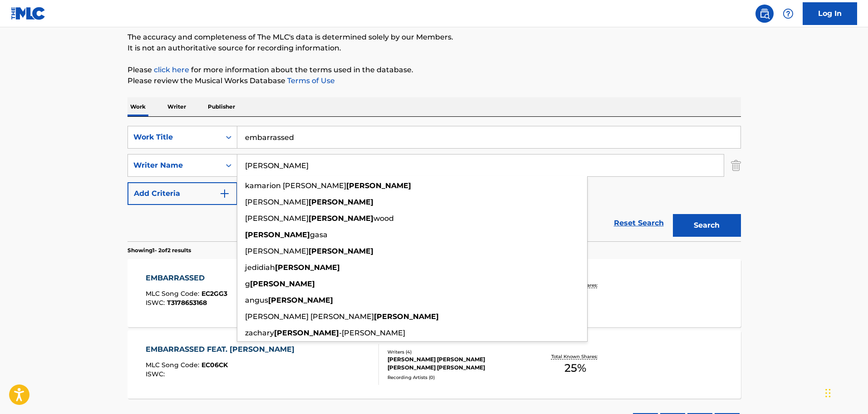 Image resolution: width=868 pixels, height=414 pixels. I want to click on span: EC2GG3, so click(214, 294).